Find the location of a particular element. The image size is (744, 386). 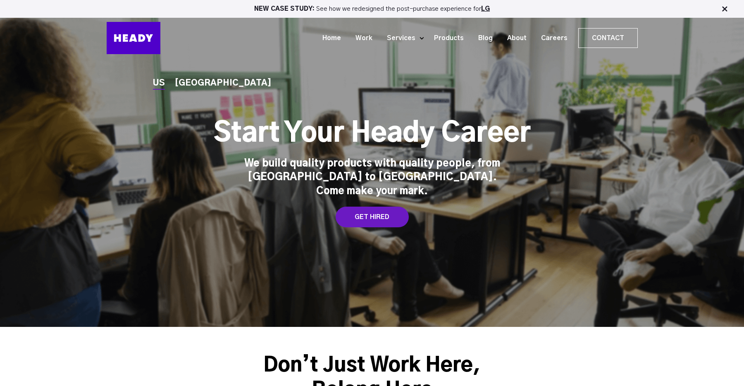

a: About is located at coordinates (513, 38).